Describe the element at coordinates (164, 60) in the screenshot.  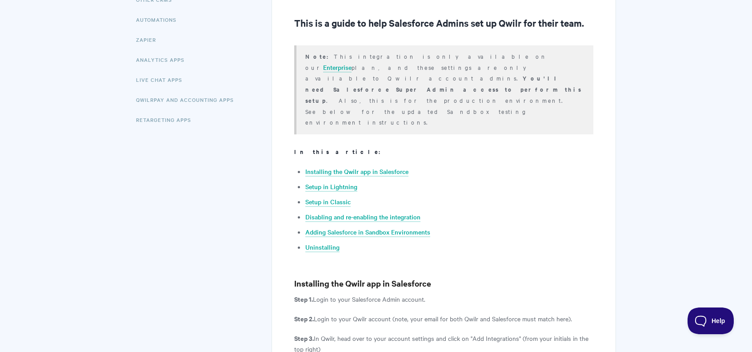
I see `a: Analytics Apps` at that location.